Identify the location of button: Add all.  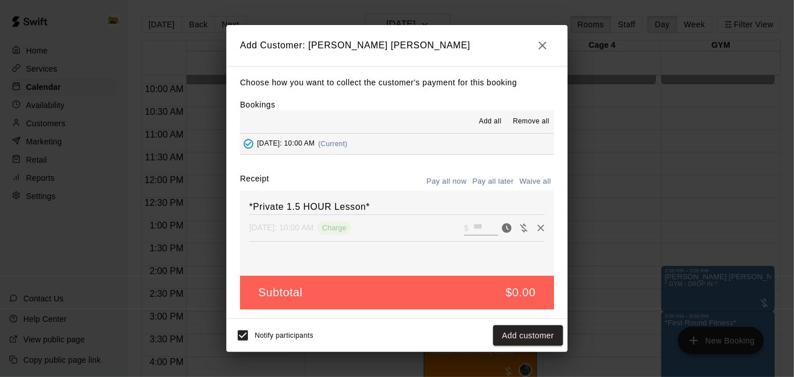
(490, 122).